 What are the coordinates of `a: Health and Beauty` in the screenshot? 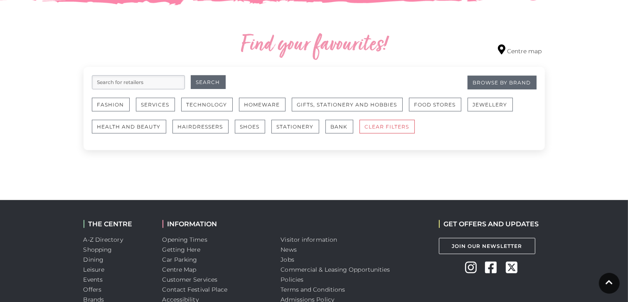 It's located at (132, 130).